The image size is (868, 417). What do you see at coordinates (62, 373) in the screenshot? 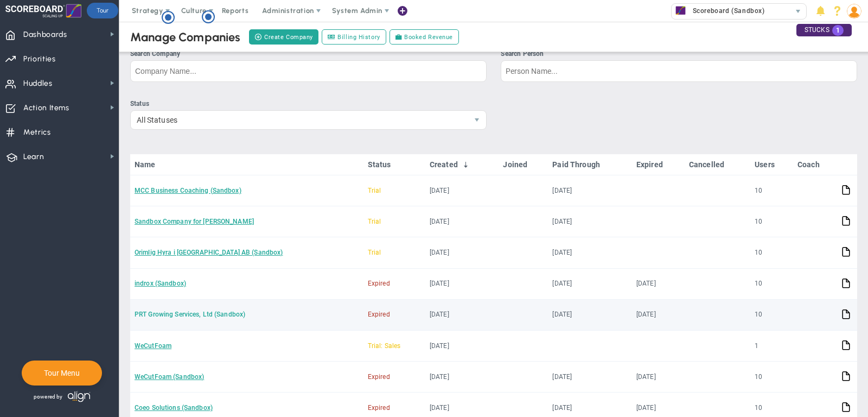
I see `button: Tour Menu` at bounding box center [62, 373].